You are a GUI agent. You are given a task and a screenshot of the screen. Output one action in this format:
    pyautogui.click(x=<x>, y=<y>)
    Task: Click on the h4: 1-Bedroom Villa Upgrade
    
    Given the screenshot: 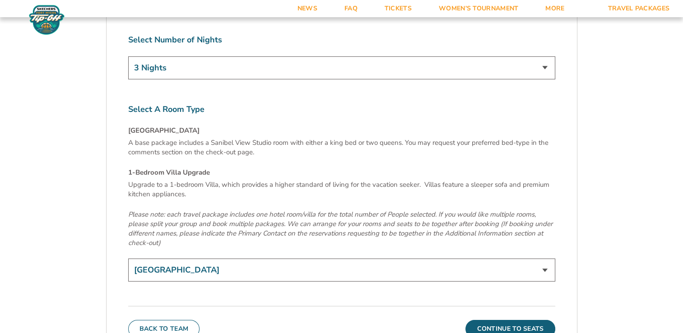 What is the action you would take?
    pyautogui.click(x=342, y=172)
    